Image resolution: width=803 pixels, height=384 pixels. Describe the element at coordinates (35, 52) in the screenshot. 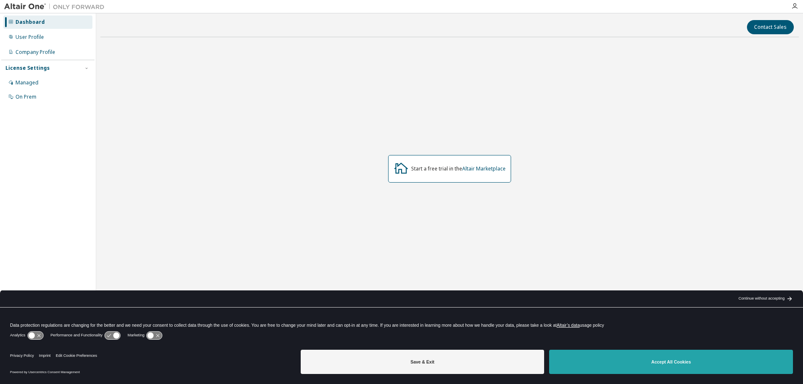

I see `div: Company Profile` at that location.